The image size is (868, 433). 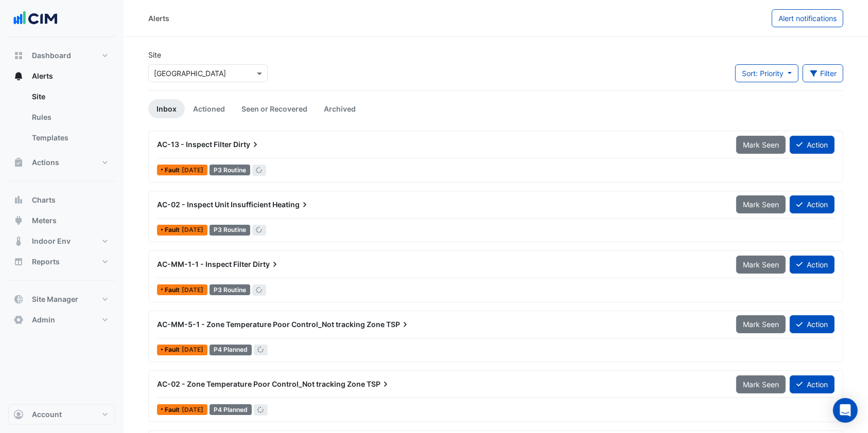 I want to click on span: Actions, so click(x=45, y=162).